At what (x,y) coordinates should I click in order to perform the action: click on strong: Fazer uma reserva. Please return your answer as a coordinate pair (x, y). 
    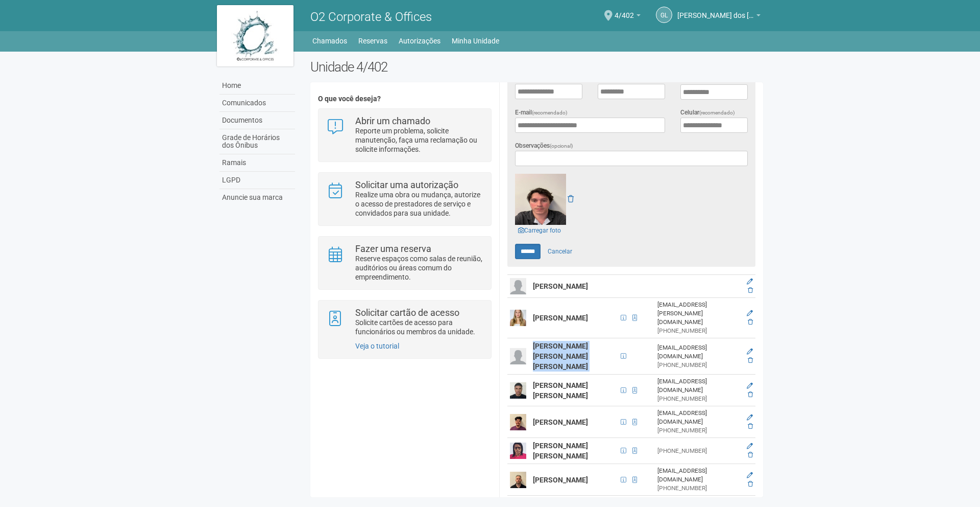
    Looking at the image, I should click on (393, 249).